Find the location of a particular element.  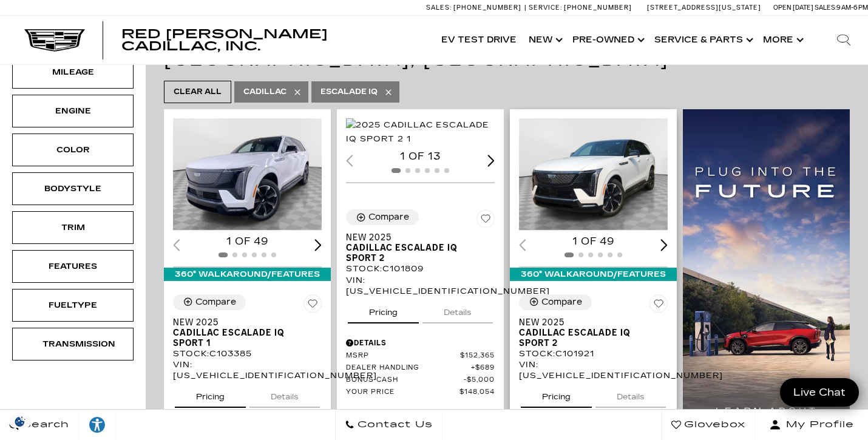

div: EngineEngine is located at coordinates (73, 111).